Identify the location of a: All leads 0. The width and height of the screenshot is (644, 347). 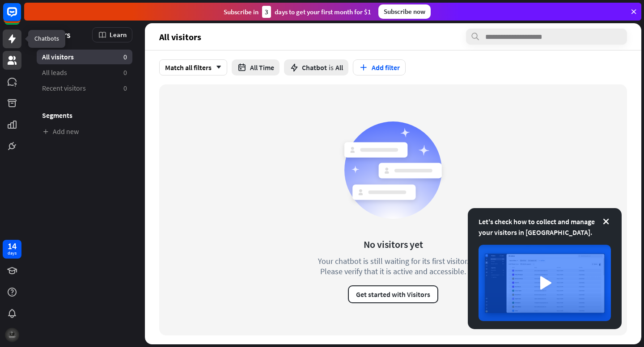
(85, 72).